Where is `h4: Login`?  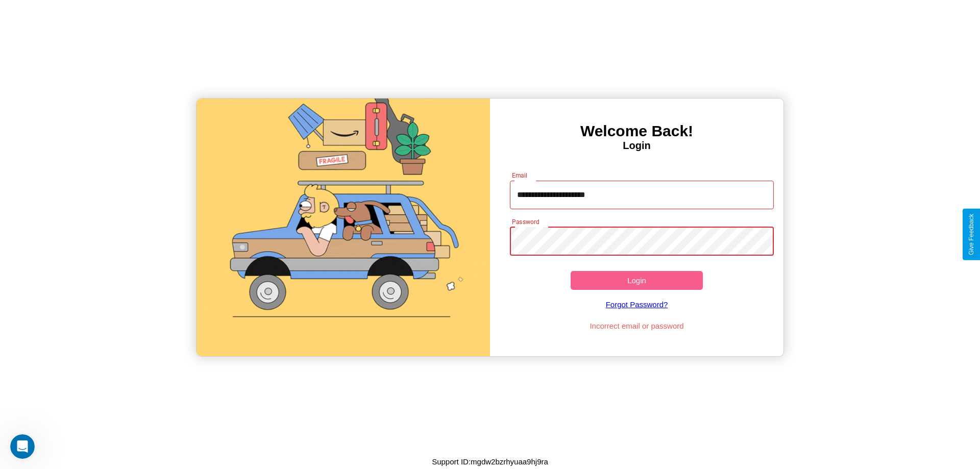 h4: Login is located at coordinates (637, 145).